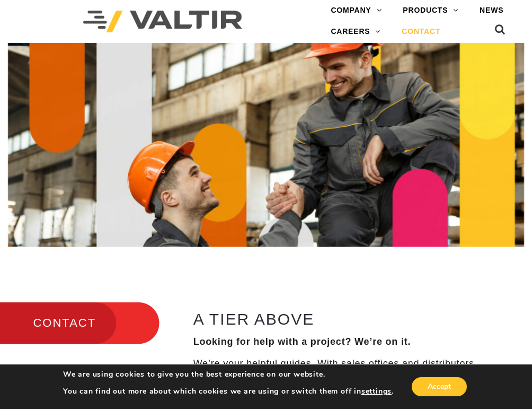 The image size is (532, 409). I want to click on button: settings, so click(376, 391).